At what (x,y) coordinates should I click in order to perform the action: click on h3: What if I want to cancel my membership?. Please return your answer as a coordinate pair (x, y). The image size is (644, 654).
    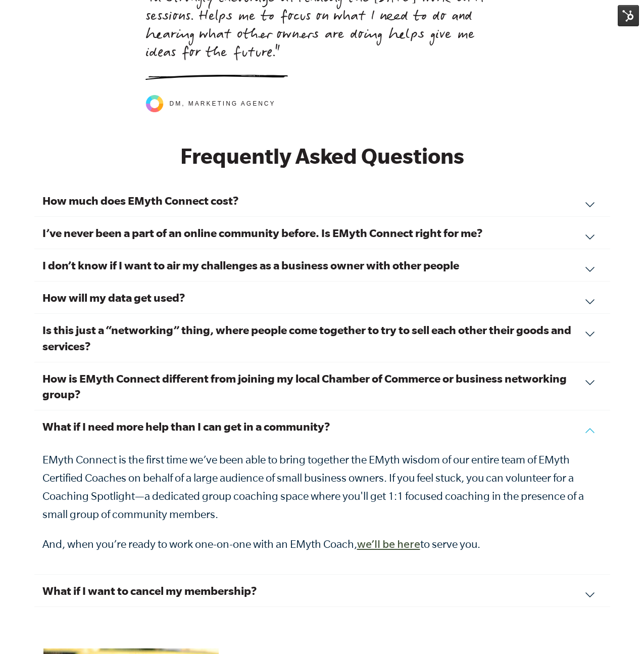
    Looking at the image, I should click on (322, 590).